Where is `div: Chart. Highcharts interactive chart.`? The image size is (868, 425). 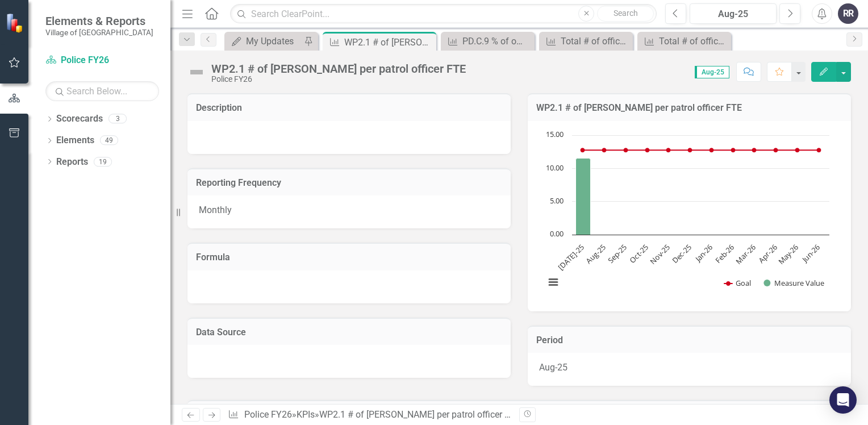 div: Chart. Highcharts interactive chart. is located at coordinates (689, 215).